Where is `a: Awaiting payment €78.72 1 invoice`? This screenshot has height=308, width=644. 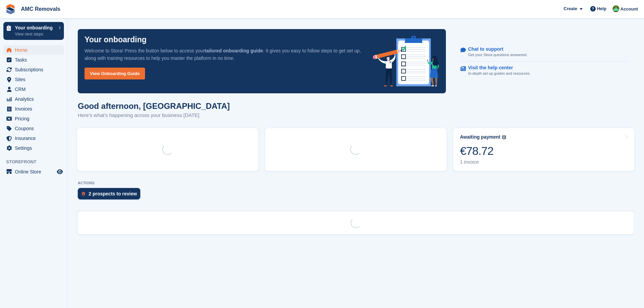 a: Awaiting payment €78.72 1 invoice is located at coordinates (544, 150).